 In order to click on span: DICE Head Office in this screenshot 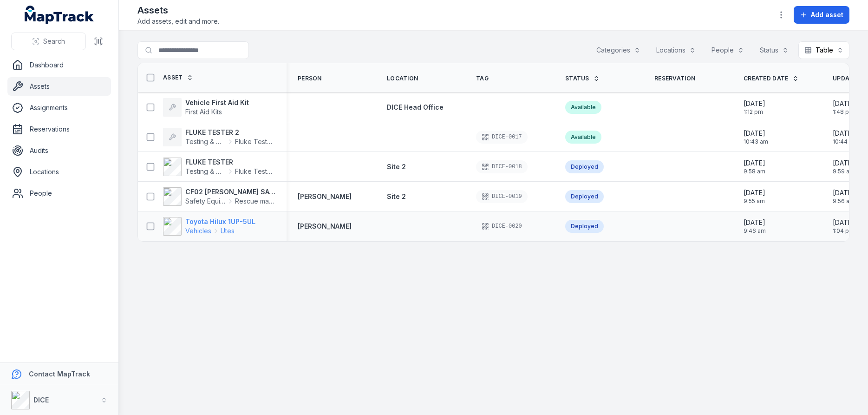, I will do `click(415, 107)`.